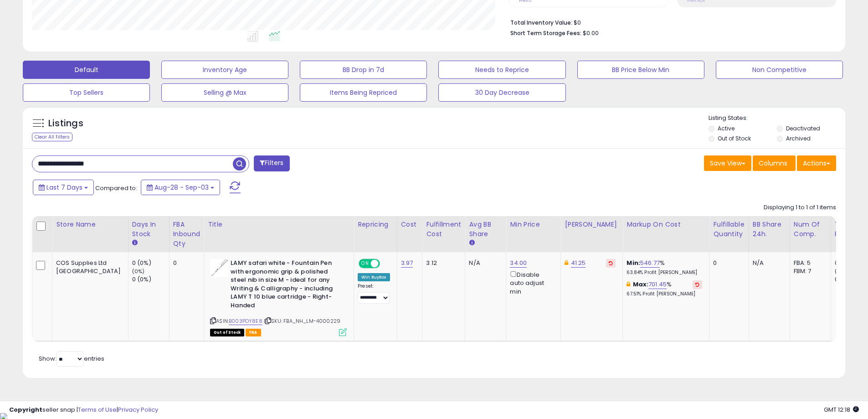  I want to click on button: Needs to Reprice, so click(501, 70).